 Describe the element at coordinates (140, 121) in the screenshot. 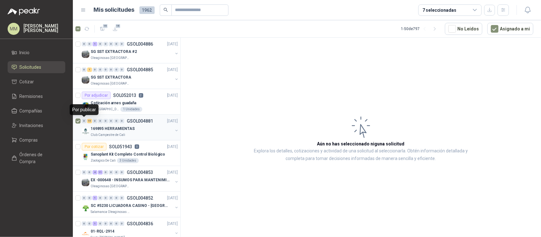

I see `p: GSOL004881` at that location.